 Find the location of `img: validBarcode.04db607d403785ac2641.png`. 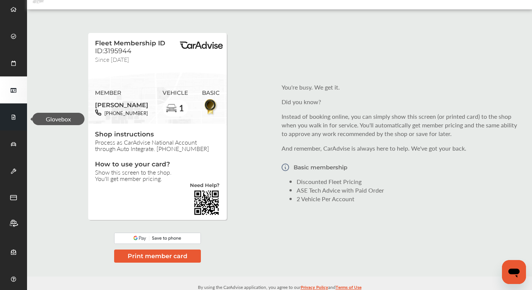

img: validBarcode.04db607d403785ac2641.png is located at coordinates (206, 203).